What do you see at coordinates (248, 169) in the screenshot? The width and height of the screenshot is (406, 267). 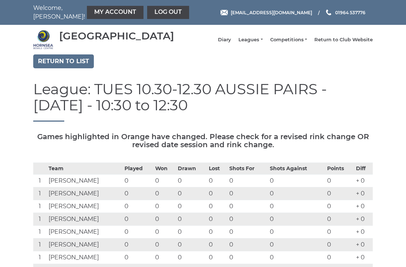 I see `th: Shots For` at bounding box center [248, 169].